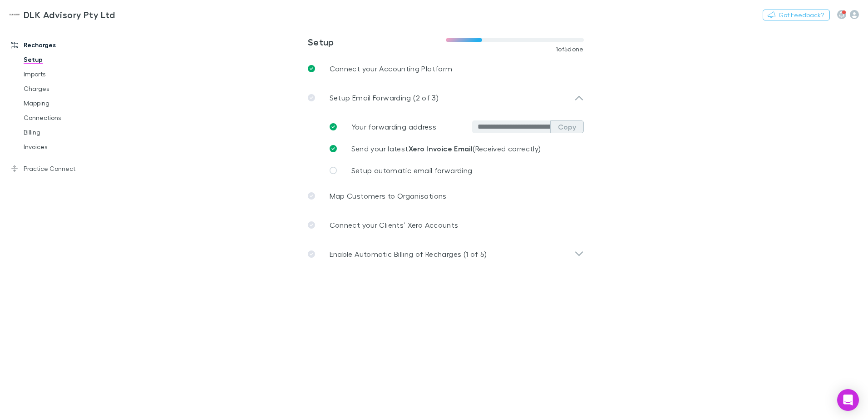  Describe the element at coordinates (62, 45) in the screenshot. I see `a: Recharges` at that location.